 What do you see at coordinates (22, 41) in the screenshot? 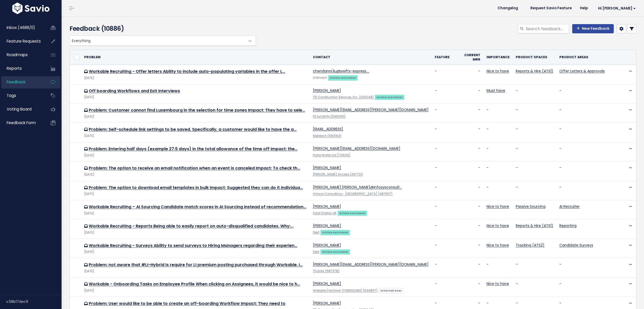
I see `a: Feature Requests` at bounding box center [22, 41].